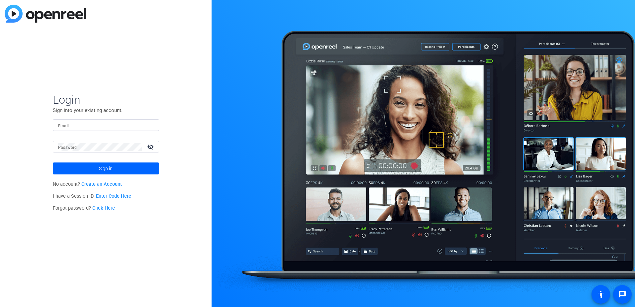  What do you see at coordinates (106, 168) in the screenshot?
I see `span: Sign in` at bounding box center [106, 168].